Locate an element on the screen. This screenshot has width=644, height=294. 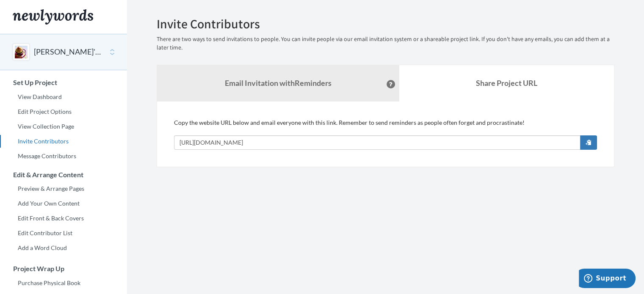
h3: Project Wrap Up is located at coordinates (63, 269).